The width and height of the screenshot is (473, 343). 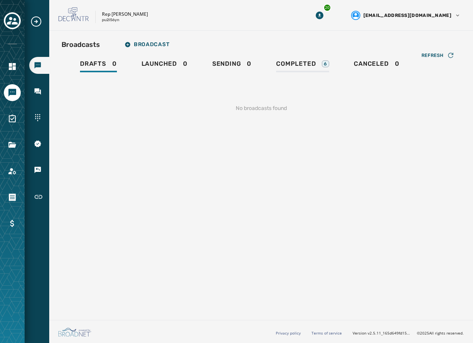 What do you see at coordinates (438, 55) in the screenshot?
I see `button: Refresh` at bounding box center [438, 55].